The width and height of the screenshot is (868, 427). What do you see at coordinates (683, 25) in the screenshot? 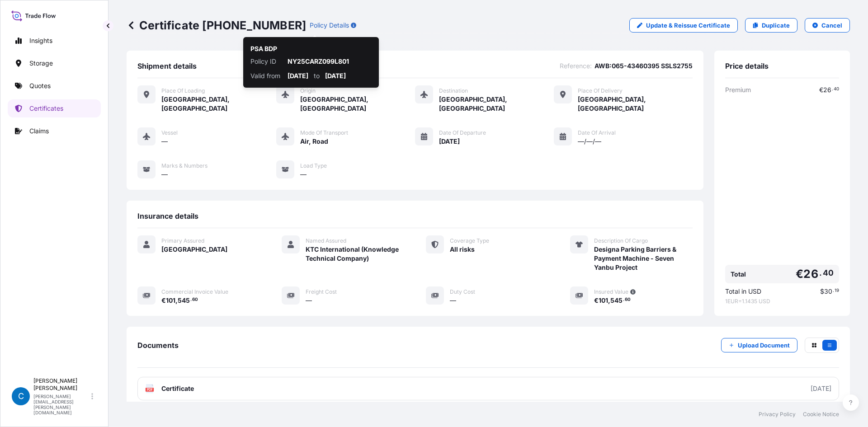
I see `a: Update & Reissue Certificate` at bounding box center [683, 25].